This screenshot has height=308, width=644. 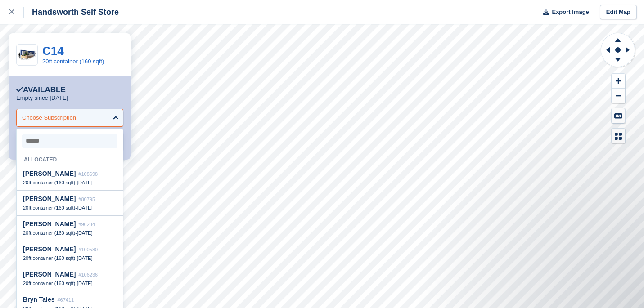 I want to click on button: Export Image, so click(x=564, y=12).